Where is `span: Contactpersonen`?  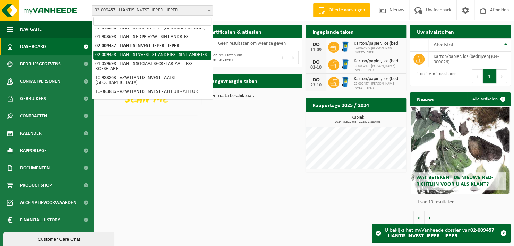
span: Contactpersonen is located at coordinates (40, 81).